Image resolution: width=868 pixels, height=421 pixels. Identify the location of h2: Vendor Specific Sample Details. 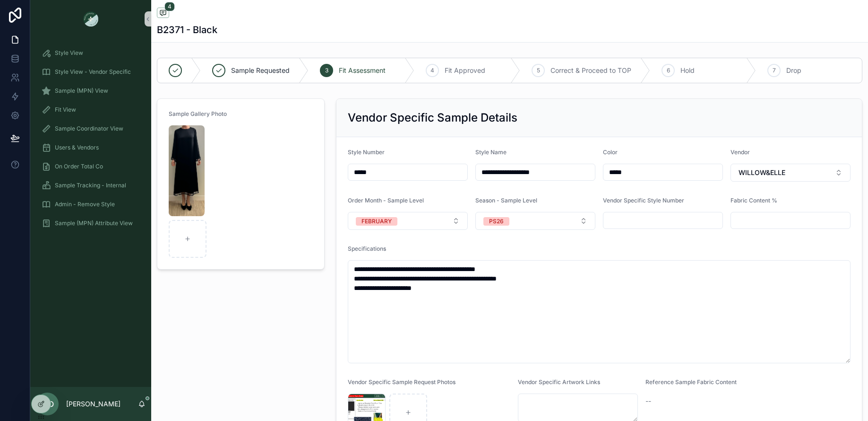
(432, 118).